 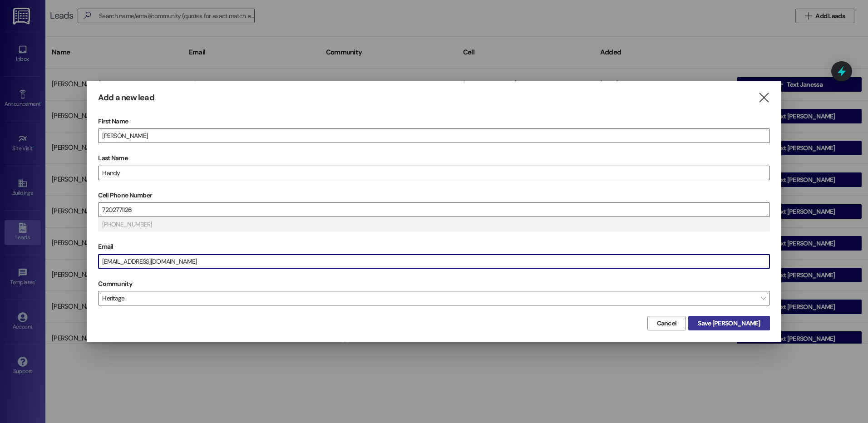 I want to click on span: Heritage, so click(x=434, y=298).